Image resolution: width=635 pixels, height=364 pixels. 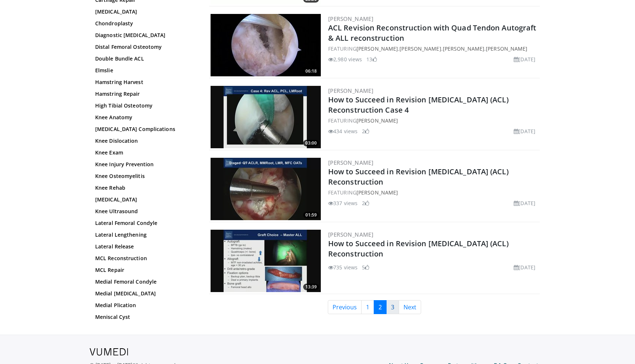 I want to click on img: ad8da689-aeb2-482d-952b-4870074a2c70.300x170_q85_crop-smart_upscale.jpg, so click(x=266, y=261).